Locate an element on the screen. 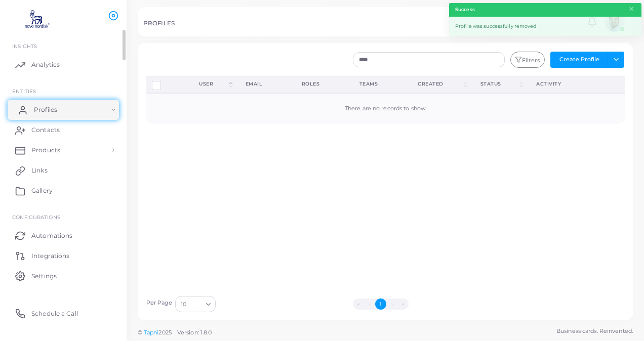 The width and height of the screenshot is (644, 341). a: Contacts is located at coordinates (63, 130).